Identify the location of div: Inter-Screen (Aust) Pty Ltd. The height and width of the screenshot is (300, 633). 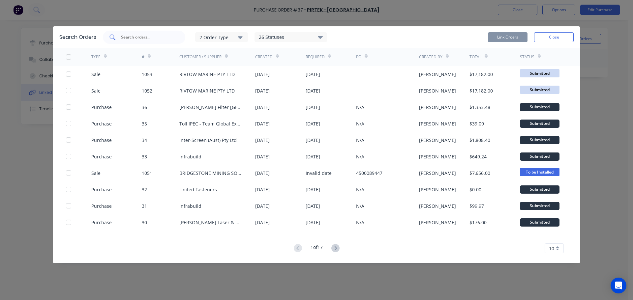
(208, 140).